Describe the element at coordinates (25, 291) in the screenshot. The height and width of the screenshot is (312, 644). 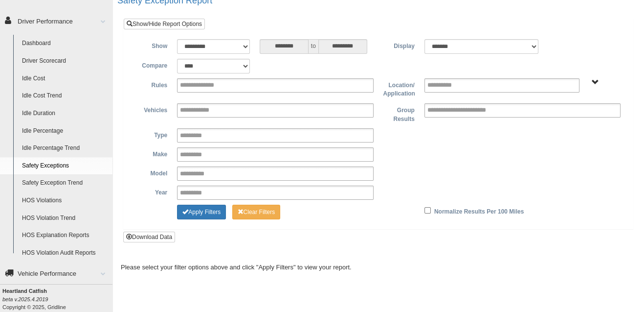
I see `b: Heartland Catfish` at that location.